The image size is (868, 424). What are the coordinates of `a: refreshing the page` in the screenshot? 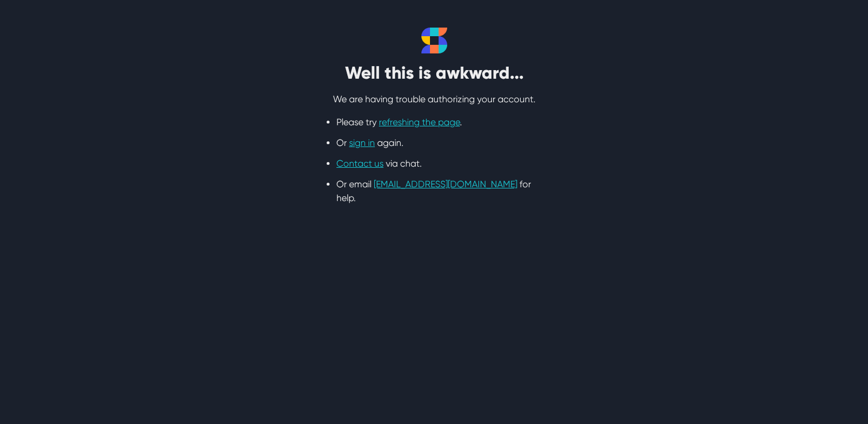 It's located at (419, 122).